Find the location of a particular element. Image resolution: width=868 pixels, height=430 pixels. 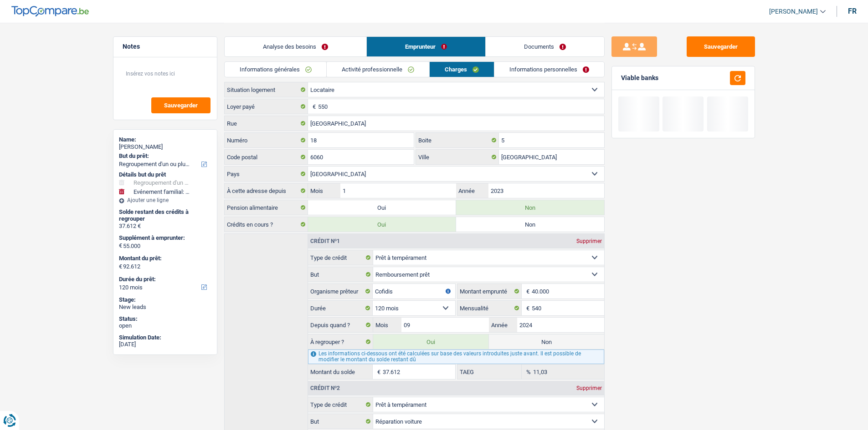

label: Loyer payé is located at coordinates (266, 107).